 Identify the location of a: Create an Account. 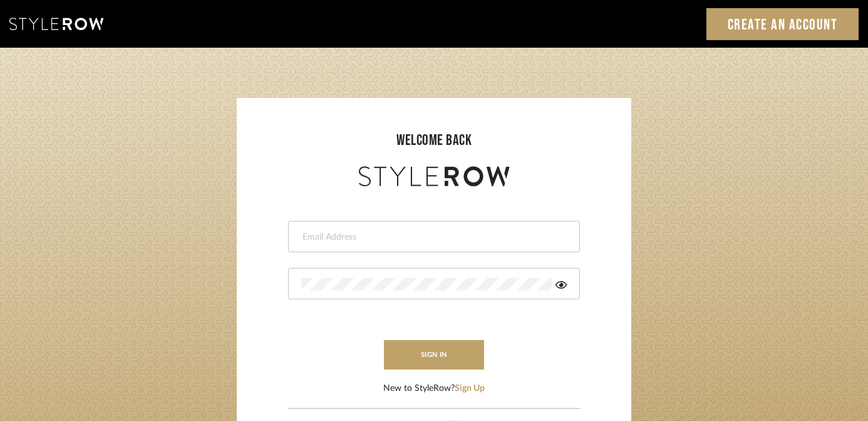
(783, 24).